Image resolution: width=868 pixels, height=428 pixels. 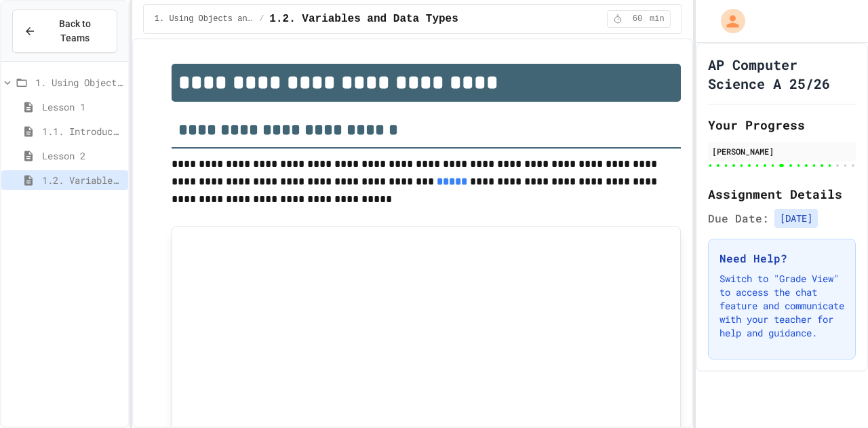 I want to click on span: 1.1. Introduction to Algorithms, Programming, and Compilers, so click(x=82, y=131).